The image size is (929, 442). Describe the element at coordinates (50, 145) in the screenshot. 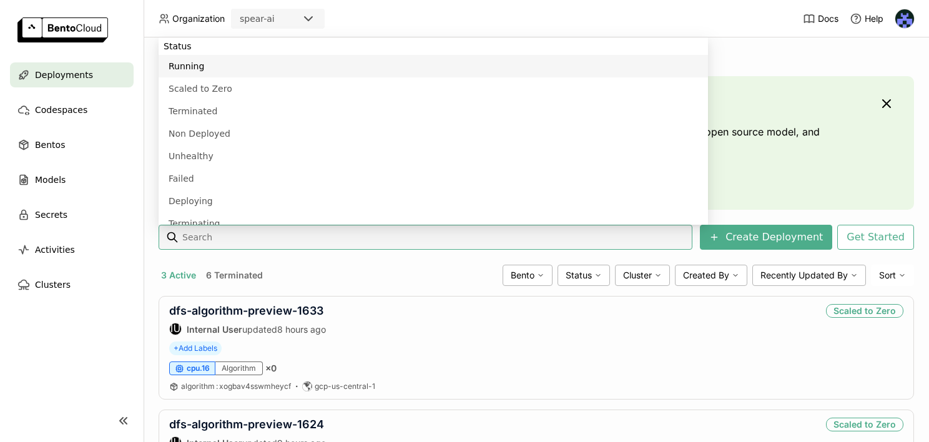

I see `span: Bentos` at that location.